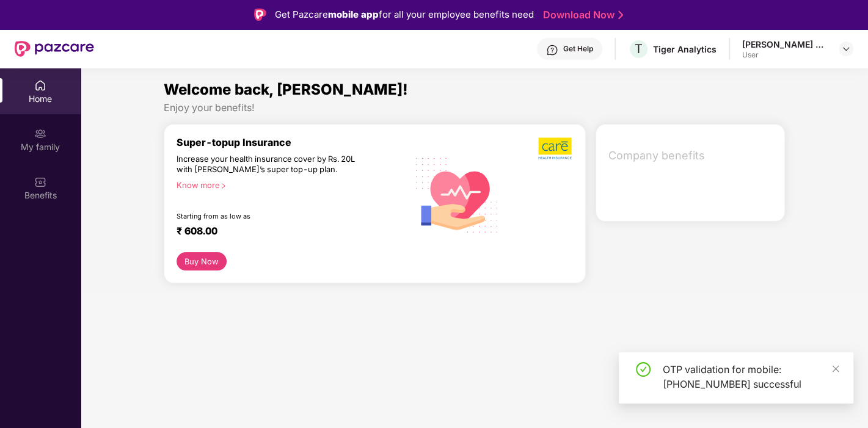  Describe the element at coordinates (260, 14) in the screenshot. I see `img: Logo` at that location.